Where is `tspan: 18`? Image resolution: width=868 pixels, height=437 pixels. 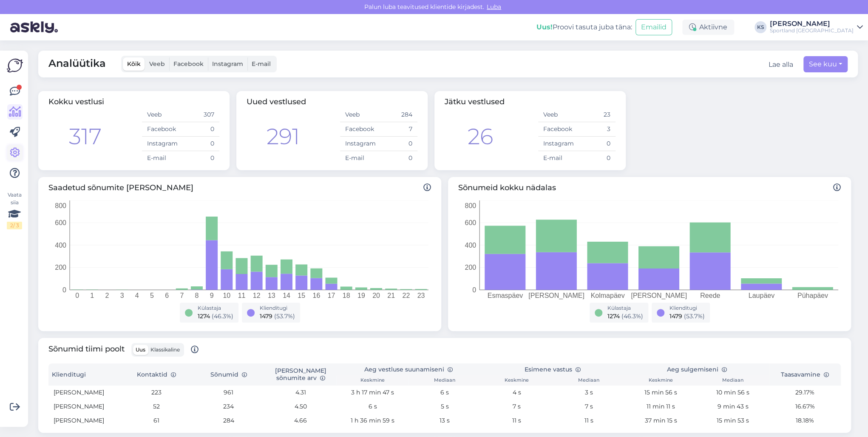 tspan: 18 is located at coordinates (346, 295).